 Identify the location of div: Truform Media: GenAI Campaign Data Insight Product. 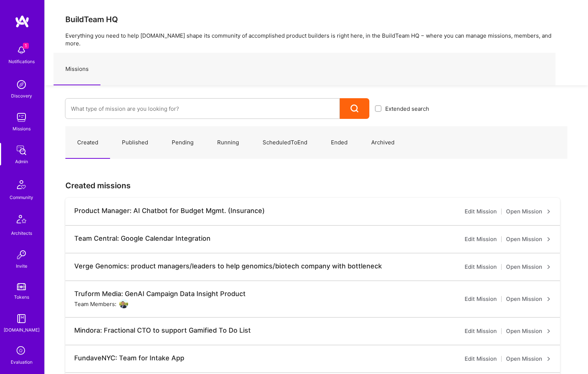
(160, 294).